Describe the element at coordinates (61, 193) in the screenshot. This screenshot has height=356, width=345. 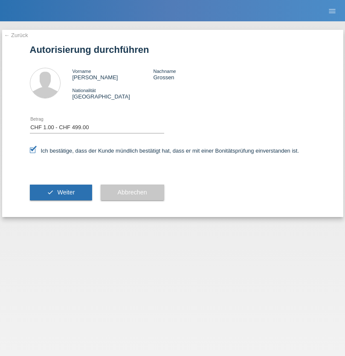
I see `button: check Weiter` at that location.